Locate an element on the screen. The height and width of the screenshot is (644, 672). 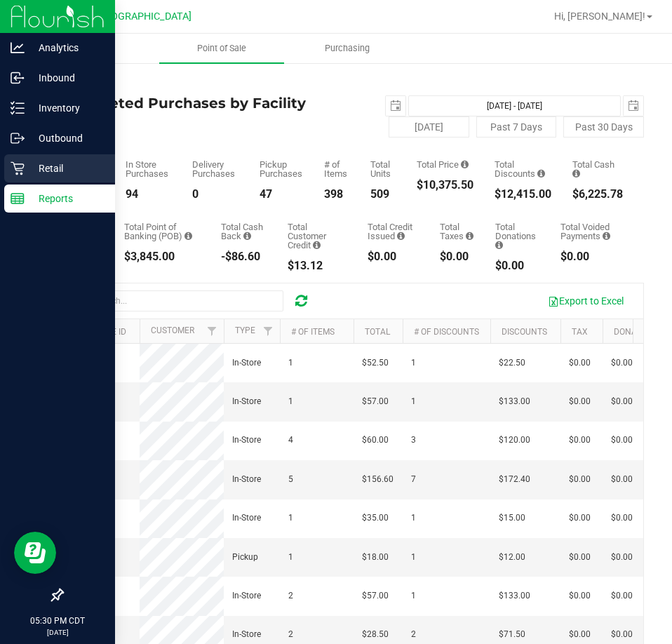
inline-svg: Outbound is located at coordinates (18, 138).